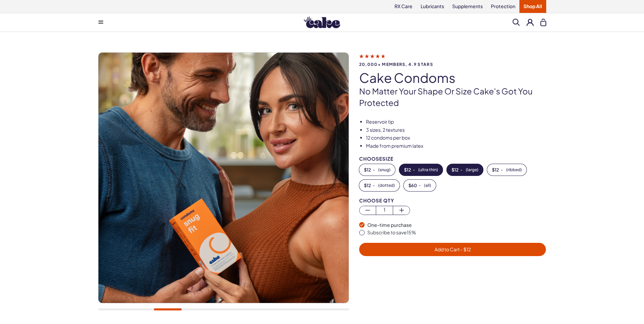  What do you see at coordinates (322, 22) in the screenshot?
I see `img: Hello Cake` at bounding box center [322, 22].